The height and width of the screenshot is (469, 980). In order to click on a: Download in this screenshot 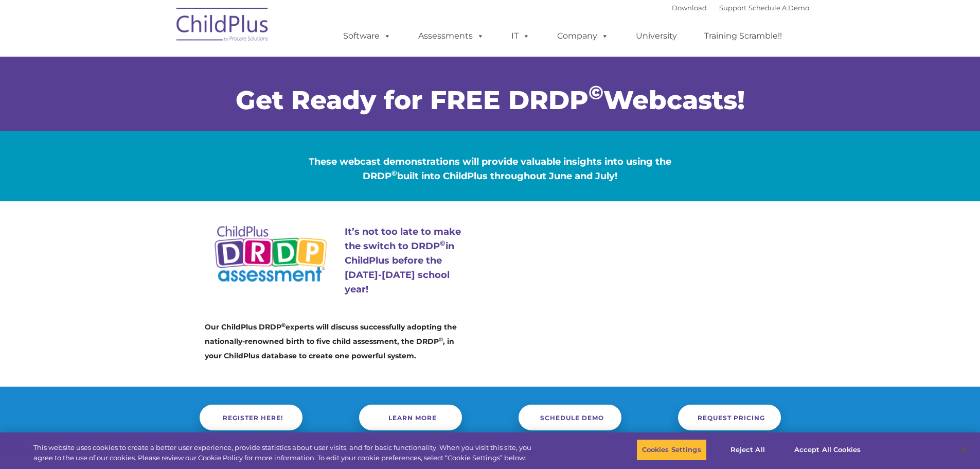, I will do `click(690, 8)`.